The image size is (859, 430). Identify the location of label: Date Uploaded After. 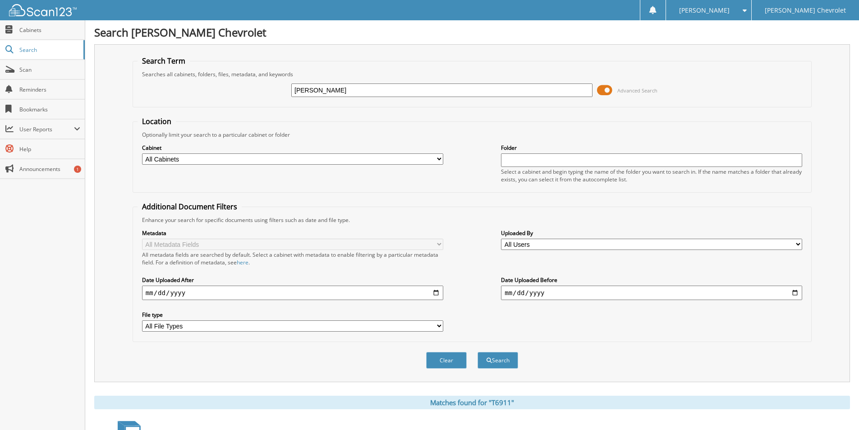
(292, 279).